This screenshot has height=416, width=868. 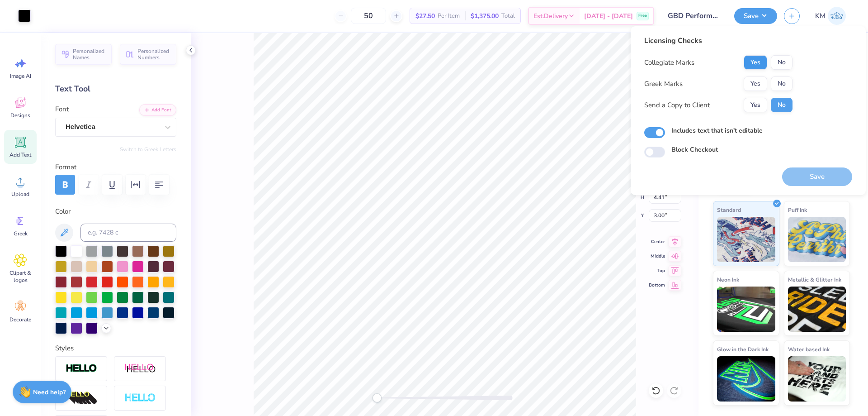 What do you see at coordinates (747, 309) in the screenshot?
I see `img: Neon Ink` at bounding box center [747, 309].